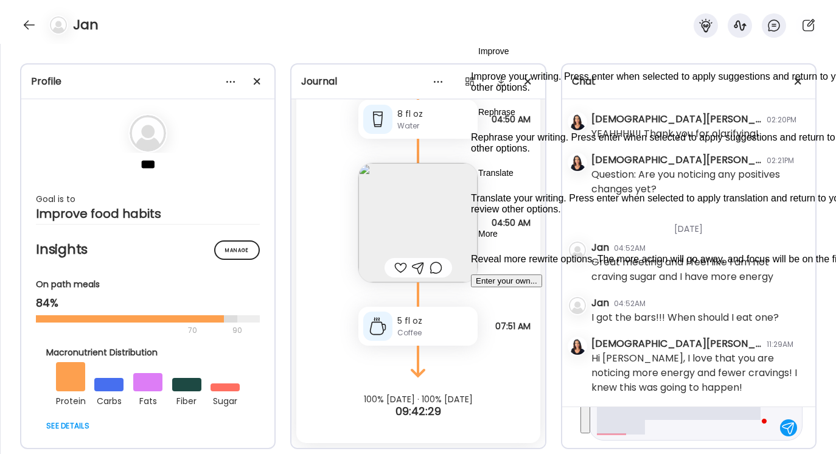  Describe the element at coordinates (435, 114) in the screenshot. I see `div: 8 fl oz` at that location.